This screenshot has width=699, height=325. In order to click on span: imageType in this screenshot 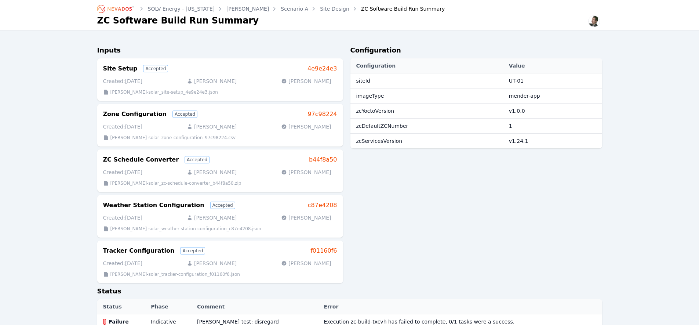, I will do `click(370, 96)`.